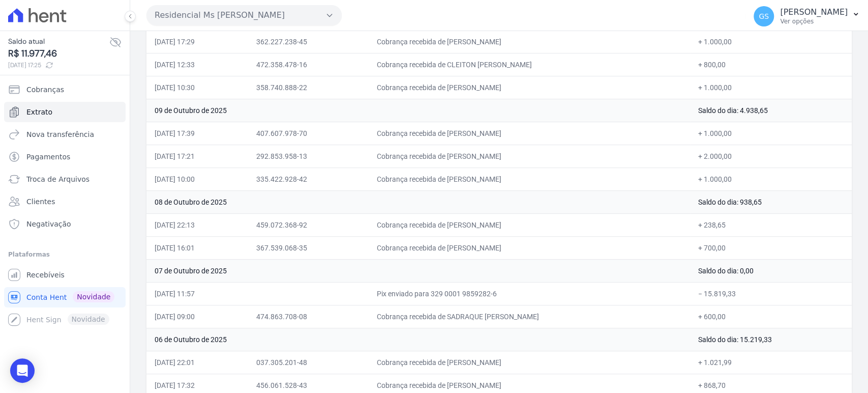 The height and width of the screenshot is (393, 868). I want to click on a: Troca de Arquivos, so click(65, 179).